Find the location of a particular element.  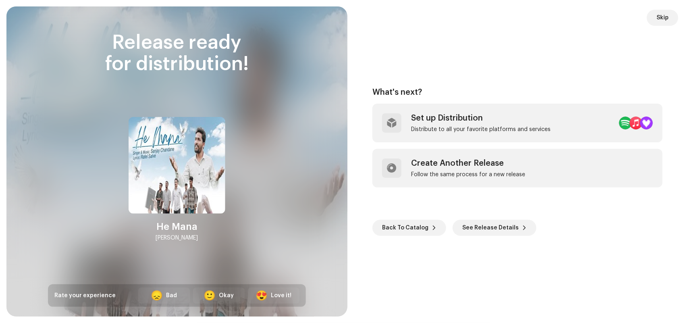

div: Love it! is located at coordinates (281, 295).